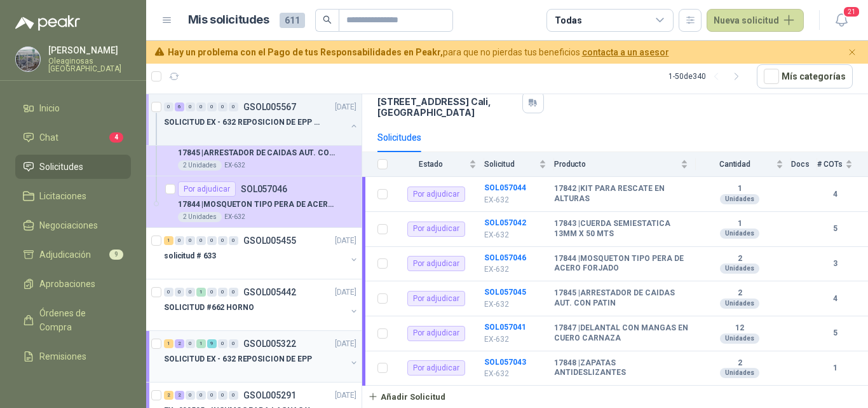 The image size is (868, 408). I want to click on b: SOL057042, so click(505, 223).